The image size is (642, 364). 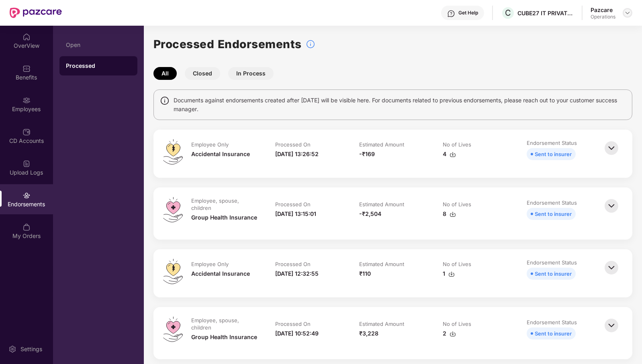 What do you see at coordinates (468, 13) in the screenshot?
I see `div: Get Help` at bounding box center [468, 13].